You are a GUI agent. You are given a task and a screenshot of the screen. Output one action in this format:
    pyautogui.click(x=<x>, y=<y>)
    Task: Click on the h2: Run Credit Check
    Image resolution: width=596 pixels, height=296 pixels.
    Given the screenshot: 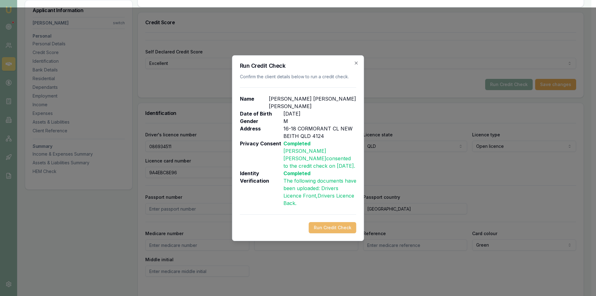 What is the action you would take?
    pyautogui.click(x=298, y=66)
    